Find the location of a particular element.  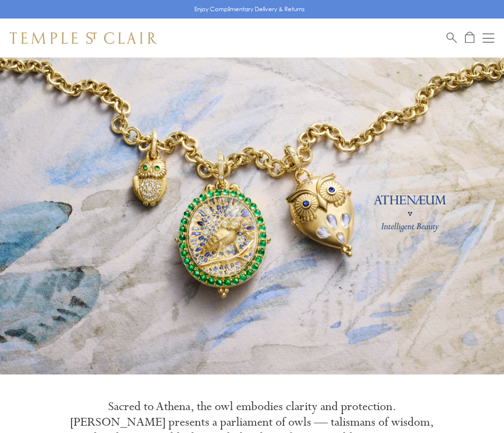

button: Open navigation is located at coordinates (488, 38).